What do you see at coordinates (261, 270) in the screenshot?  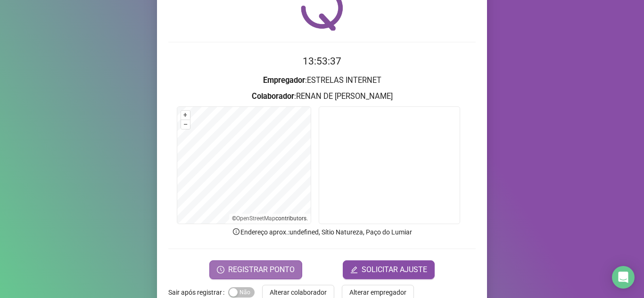 I see `span: REGISTRAR PONTO` at bounding box center [261, 270].